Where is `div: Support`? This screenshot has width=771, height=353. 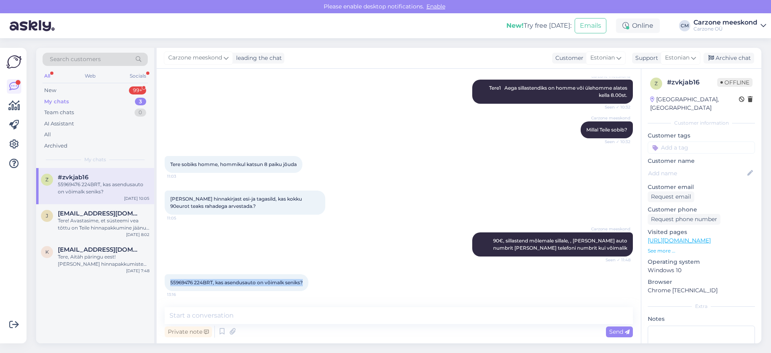 div: Support is located at coordinates (645, 58).